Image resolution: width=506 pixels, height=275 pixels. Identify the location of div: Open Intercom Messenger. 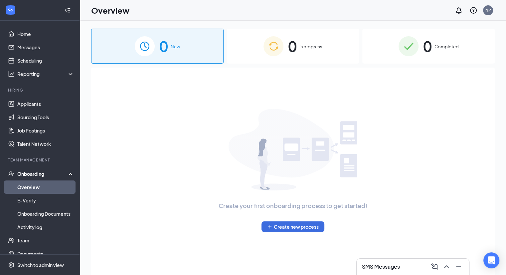
(491, 260).